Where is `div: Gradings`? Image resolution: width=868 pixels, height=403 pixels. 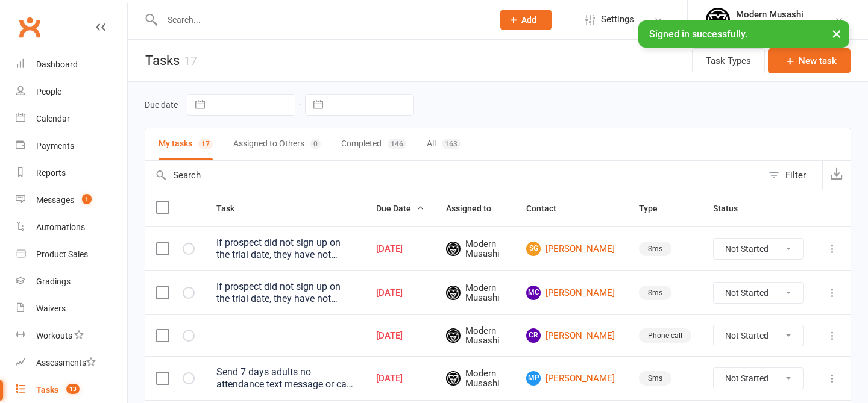
div: Gradings is located at coordinates (53, 281).